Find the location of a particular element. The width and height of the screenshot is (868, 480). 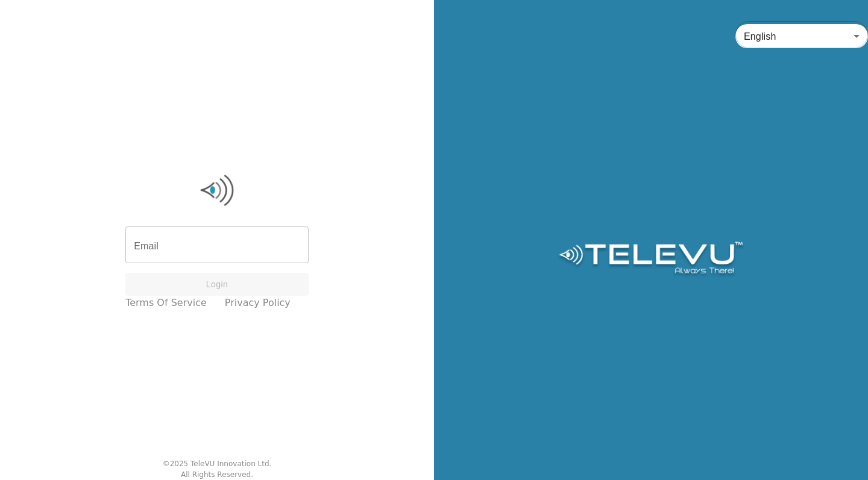

div: English is located at coordinates (801, 36).